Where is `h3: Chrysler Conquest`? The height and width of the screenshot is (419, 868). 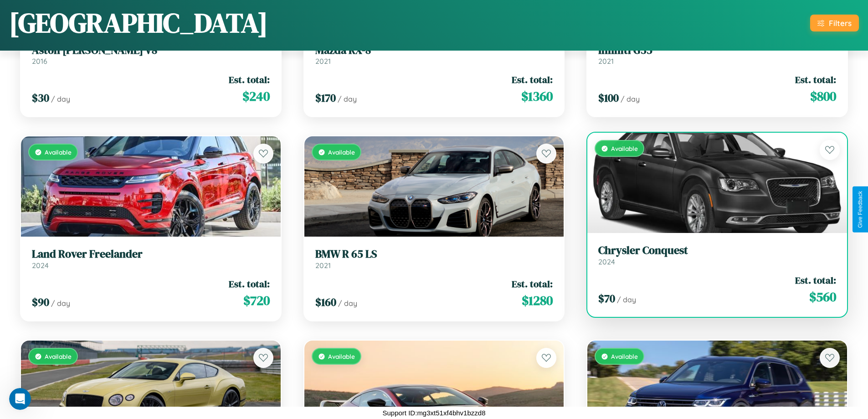
h3: Chrysler Conquest is located at coordinates (717, 251).